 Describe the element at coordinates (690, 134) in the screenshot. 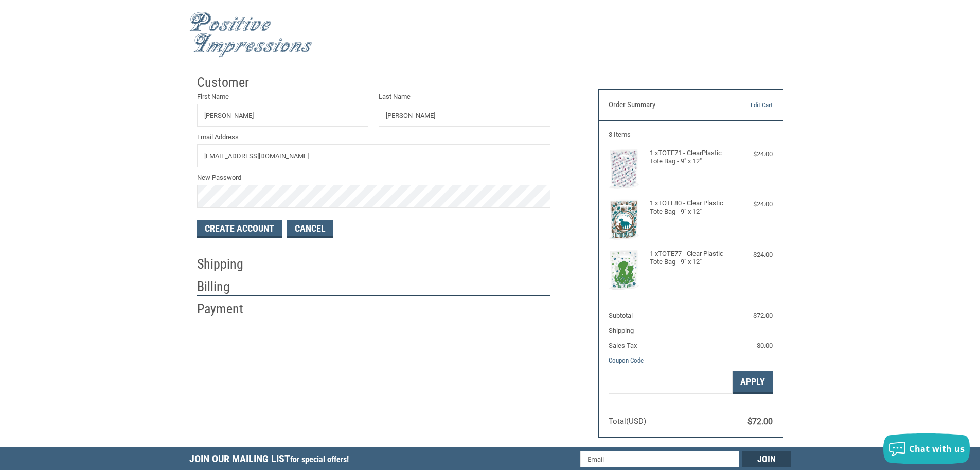

I see `h3: 3 Items` at that location.